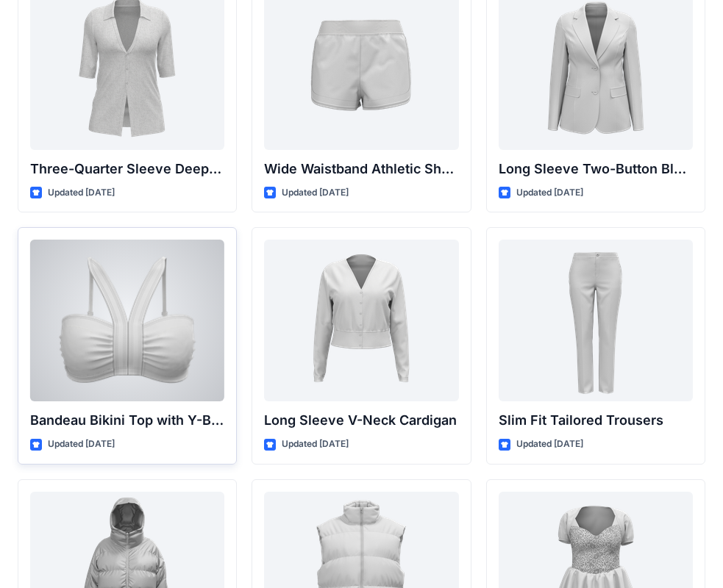 This screenshot has height=588, width=723. I want to click on p: Slim Fit Tailored Trousers, so click(596, 421).